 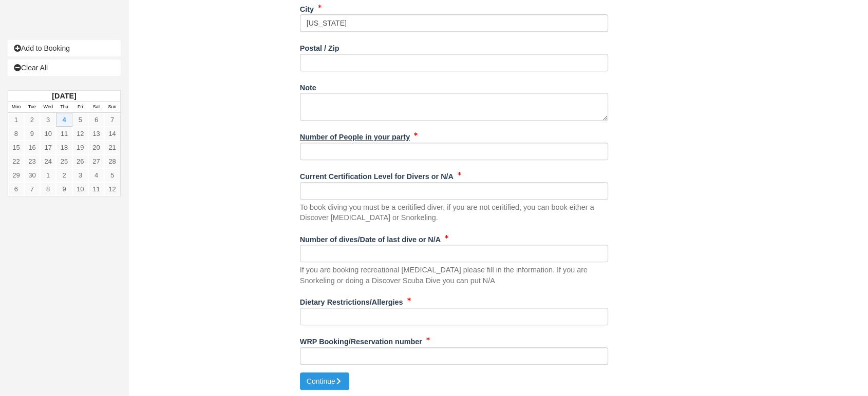 What do you see at coordinates (371, 238) in the screenshot?
I see `label: Number of dives/Date of last dive or N/A` at bounding box center [371, 238].